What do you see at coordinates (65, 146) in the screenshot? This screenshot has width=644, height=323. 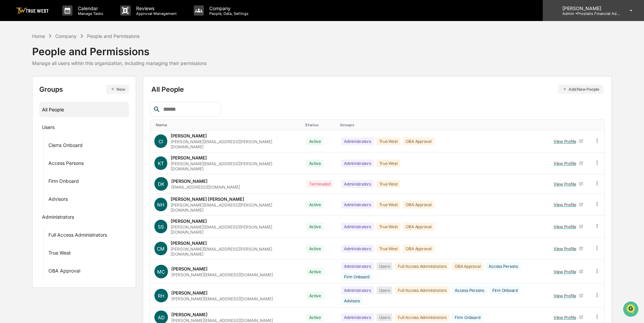 I see `div: Cierra Onboard` at bounding box center [65, 146].